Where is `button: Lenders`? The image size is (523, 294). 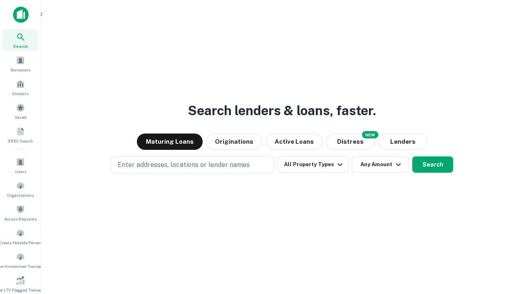
button: Lenders is located at coordinates (403, 142).